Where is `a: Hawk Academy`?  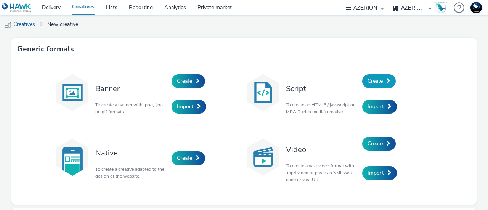 a: Hawk Academy is located at coordinates (443, 8).